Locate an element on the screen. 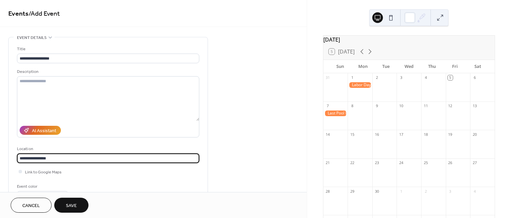  div: 9 is located at coordinates (376, 106).